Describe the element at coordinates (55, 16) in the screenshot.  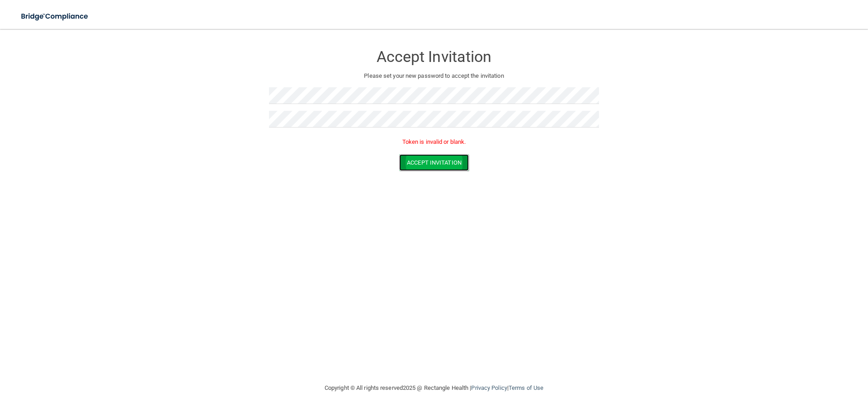
I see `img: bridge_compliance_login_screen.278c3ca4.svg` at that location.